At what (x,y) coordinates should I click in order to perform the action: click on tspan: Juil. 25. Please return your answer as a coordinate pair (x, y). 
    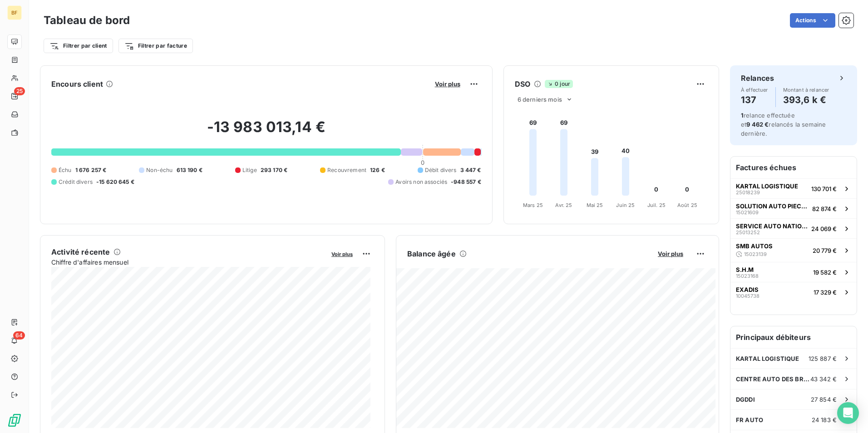
    Looking at the image, I should click on (657, 205).